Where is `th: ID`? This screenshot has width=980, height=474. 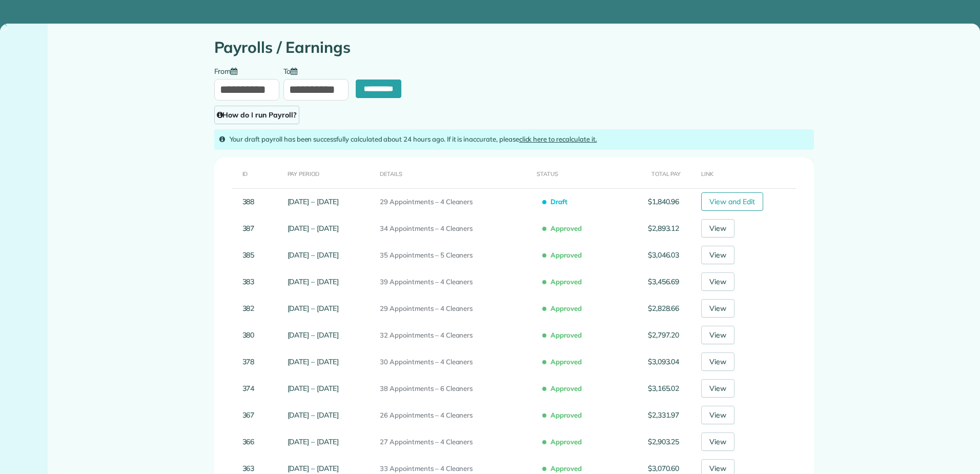 th: ID is located at coordinates (249, 173).